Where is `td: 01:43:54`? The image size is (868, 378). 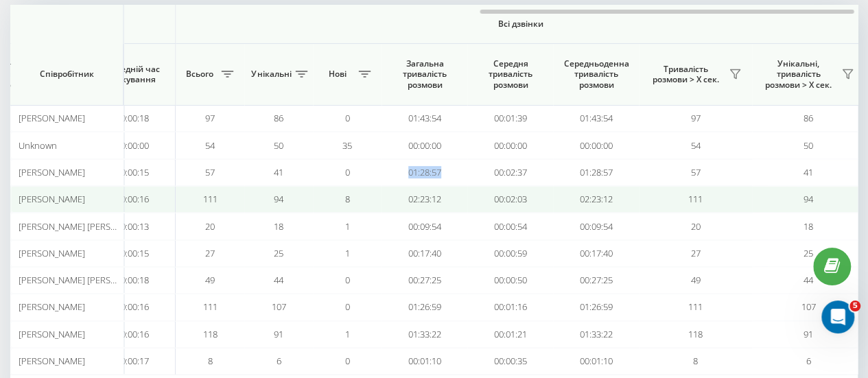
td: 01:43:54 is located at coordinates (595, 118).